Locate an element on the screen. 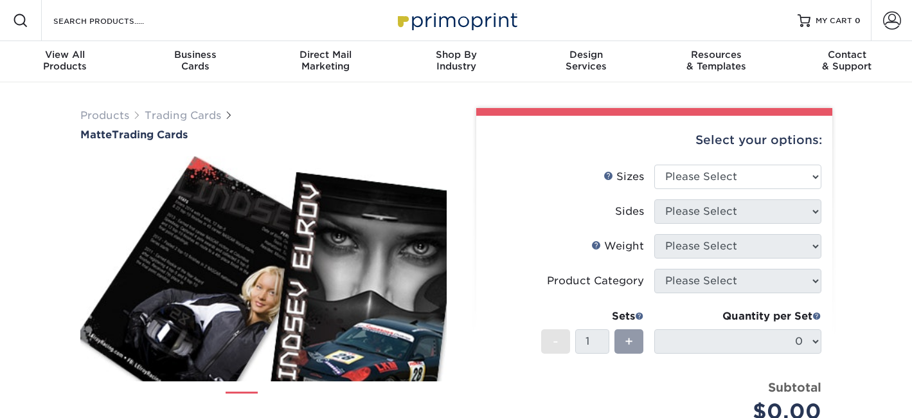  a: DesignServices is located at coordinates (586, 62).